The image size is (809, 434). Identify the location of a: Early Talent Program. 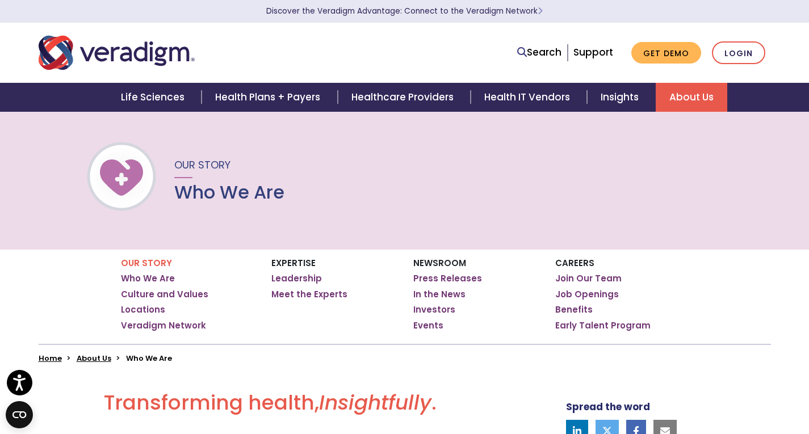
(603, 326).